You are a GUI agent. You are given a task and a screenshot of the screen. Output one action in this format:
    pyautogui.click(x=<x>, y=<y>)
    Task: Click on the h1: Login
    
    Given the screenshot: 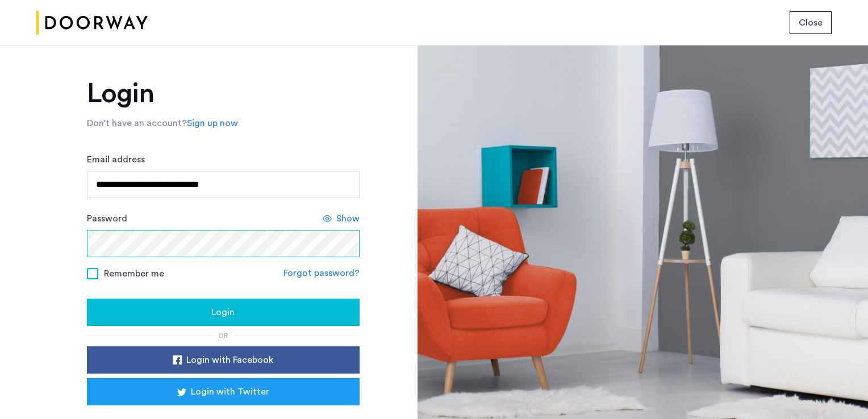 What is the action you would take?
    pyautogui.click(x=223, y=94)
    